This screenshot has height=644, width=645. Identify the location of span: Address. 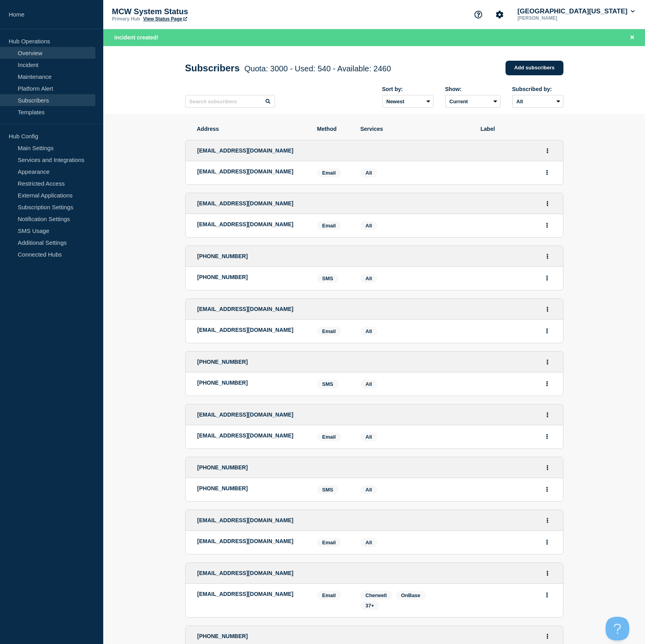
(251, 129).